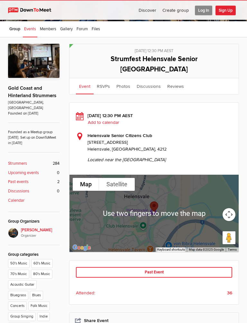  What do you see at coordinates (18, 182) in the screenshot?
I see `b: Past events` at bounding box center [18, 182].